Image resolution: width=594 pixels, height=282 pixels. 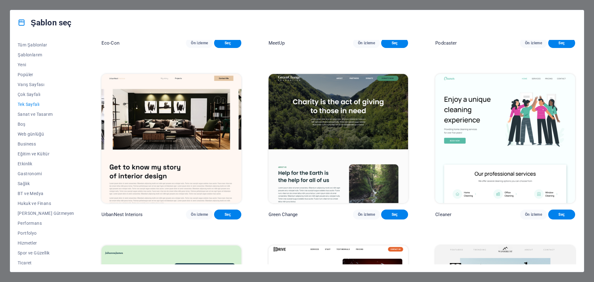 What do you see at coordinates (46, 164) in the screenshot?
I see `button: Etkinlik` at bounding box center [46, 164].